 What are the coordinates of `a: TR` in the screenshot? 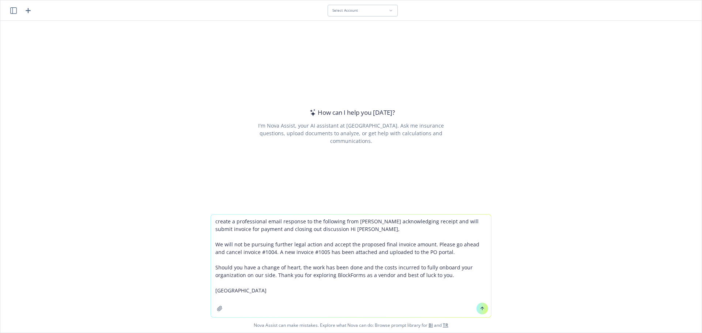 It's located at (446, 325).